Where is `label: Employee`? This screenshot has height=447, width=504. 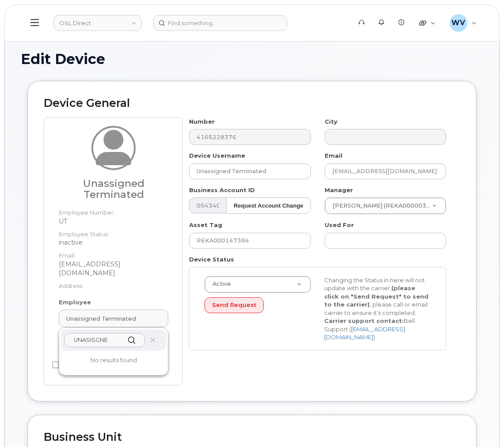
label: Employee is located at coordinates (75, 302).